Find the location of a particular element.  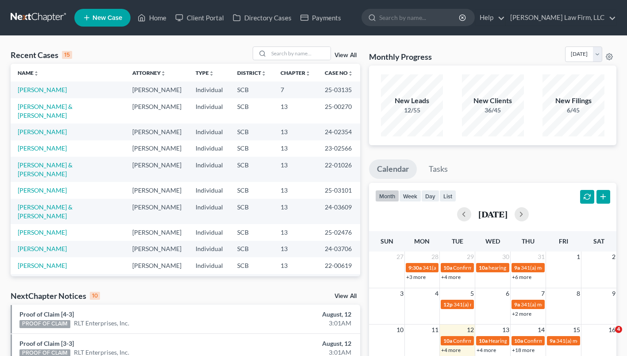

span: 7 is located at coordinates (543, 294).